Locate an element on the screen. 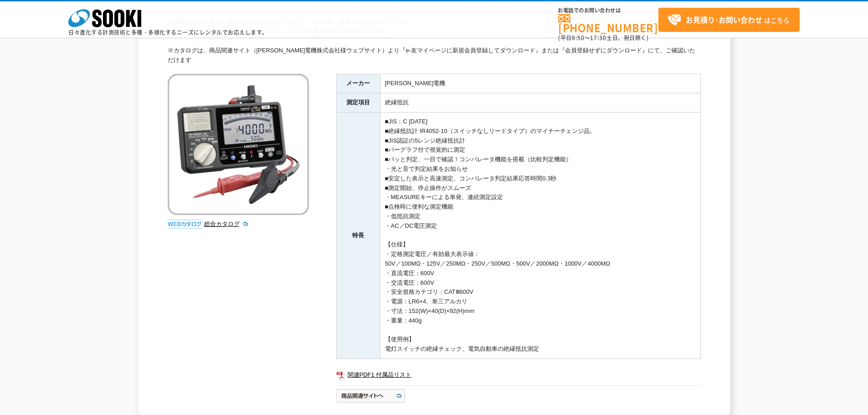 Image resolution: width=868 pixels, height=415 pixels. span: 17:30 is located at coordinates (598, 38).